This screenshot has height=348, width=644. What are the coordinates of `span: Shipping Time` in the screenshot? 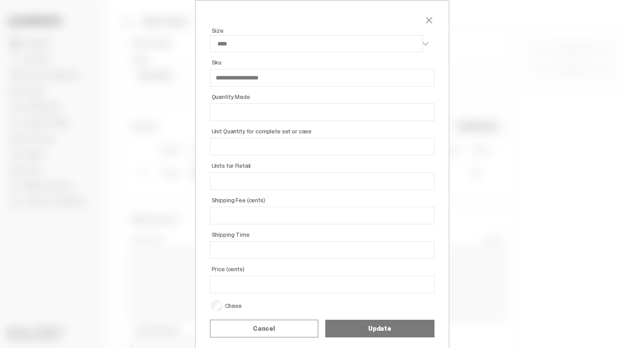 It's located at (323, 235).